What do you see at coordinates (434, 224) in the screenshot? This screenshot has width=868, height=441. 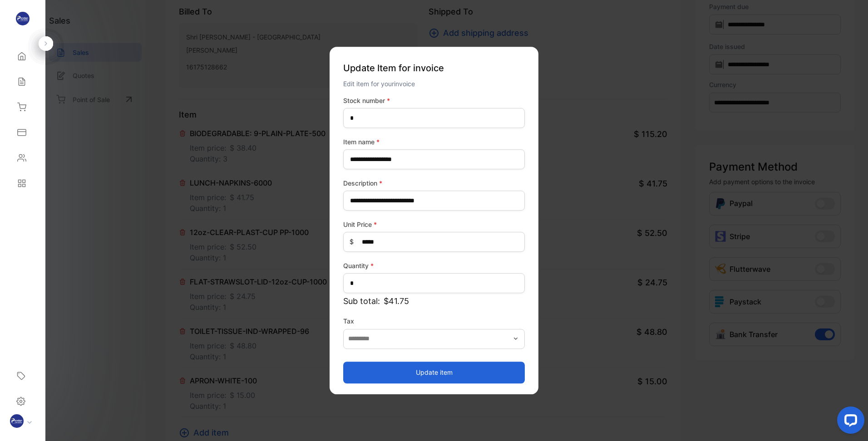 I see `label: Unit Price` at bounding box center [434, 224].